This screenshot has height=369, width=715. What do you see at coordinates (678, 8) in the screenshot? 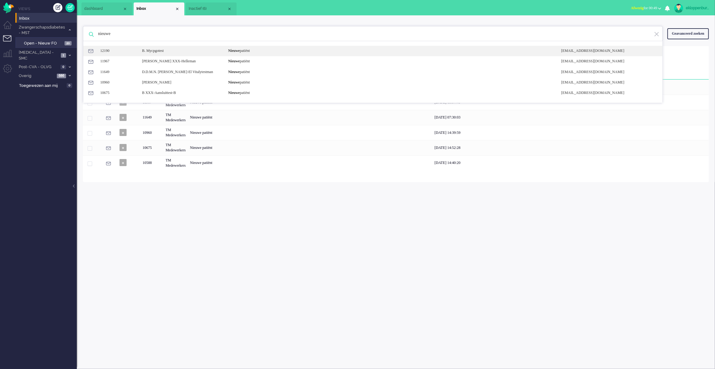
I see `img: avatar` at bounding box center [678, 8].